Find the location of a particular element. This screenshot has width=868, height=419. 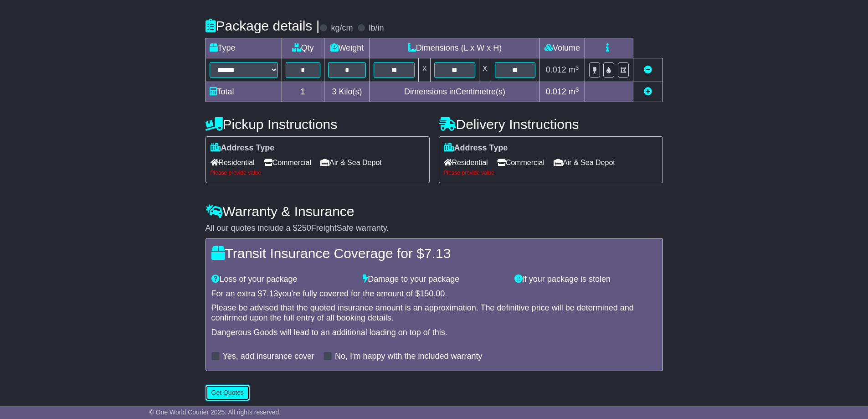

div: Damage to your package is located at coordinates (434, 280).